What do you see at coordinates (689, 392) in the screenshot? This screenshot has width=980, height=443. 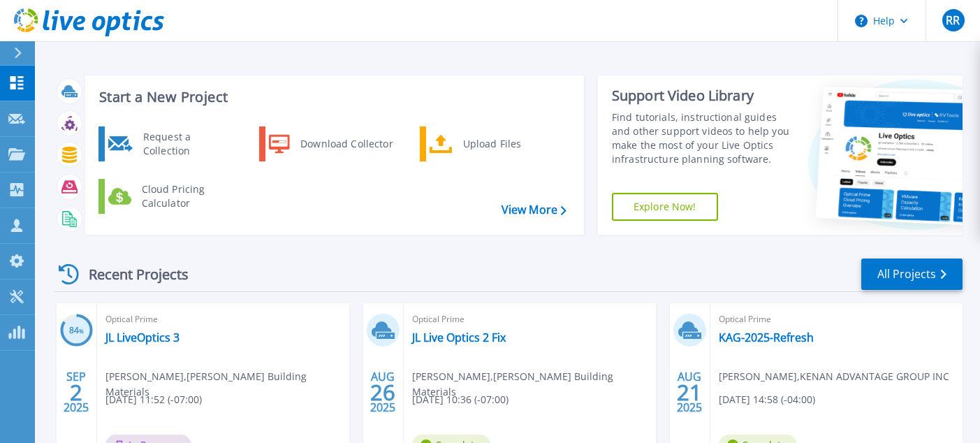 I see `span: 21` at bounding box center [689, 392].